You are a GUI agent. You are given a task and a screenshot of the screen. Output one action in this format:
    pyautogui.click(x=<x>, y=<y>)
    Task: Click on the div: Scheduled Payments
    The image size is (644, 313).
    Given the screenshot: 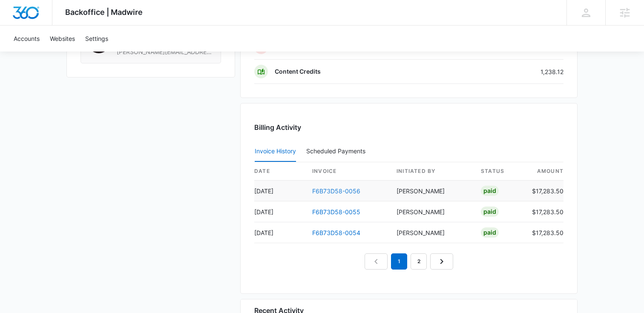 What is the action you would take?
    pyautogui.click(x=337, y=151)
    